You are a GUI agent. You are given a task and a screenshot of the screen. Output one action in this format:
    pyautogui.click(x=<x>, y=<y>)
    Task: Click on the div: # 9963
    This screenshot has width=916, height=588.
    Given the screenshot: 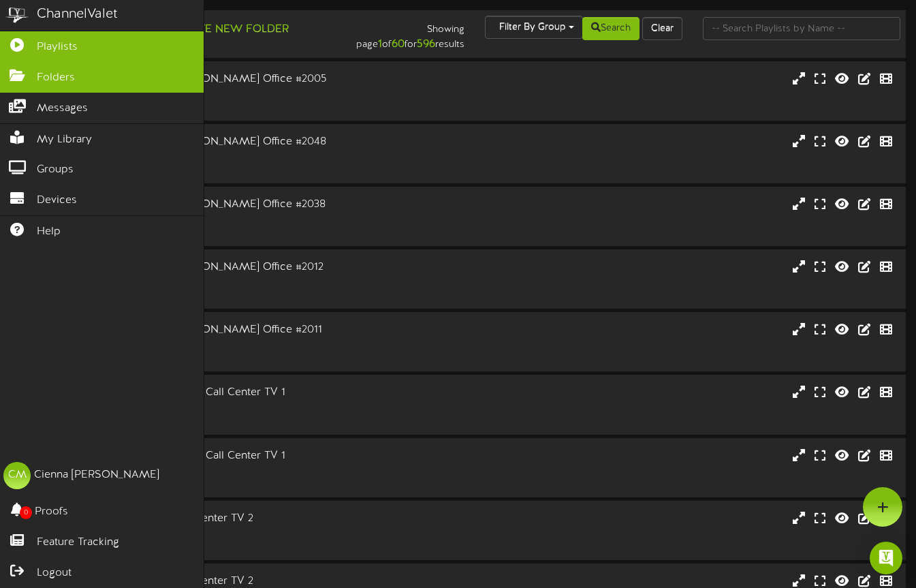 What is the action you would take?
    pyautogui.click(x=224, y=417)
    